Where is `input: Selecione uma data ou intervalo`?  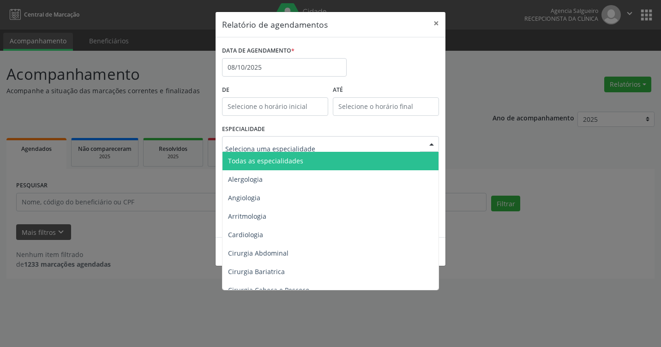 input: Selecione uma data ou intervalo is located at coordinates (285, 67).